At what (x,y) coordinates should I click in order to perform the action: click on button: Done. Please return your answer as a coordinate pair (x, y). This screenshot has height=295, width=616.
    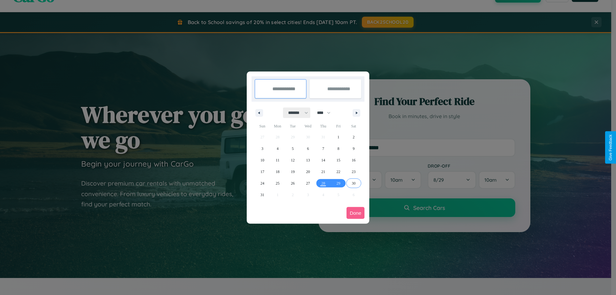
    Looking at the image, I should click on (355, 213).